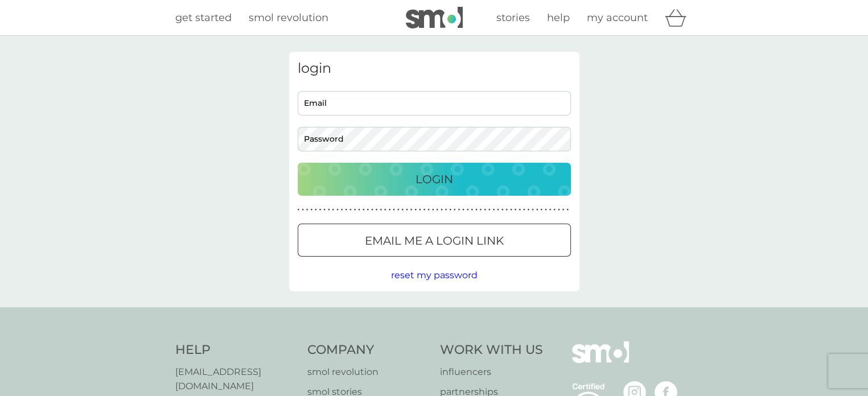 This screenshot has width=868, height=396. What do you see at coordinates (617, 18) in the screenshot?
I see `a: my account` at bounding box center [617, 18].